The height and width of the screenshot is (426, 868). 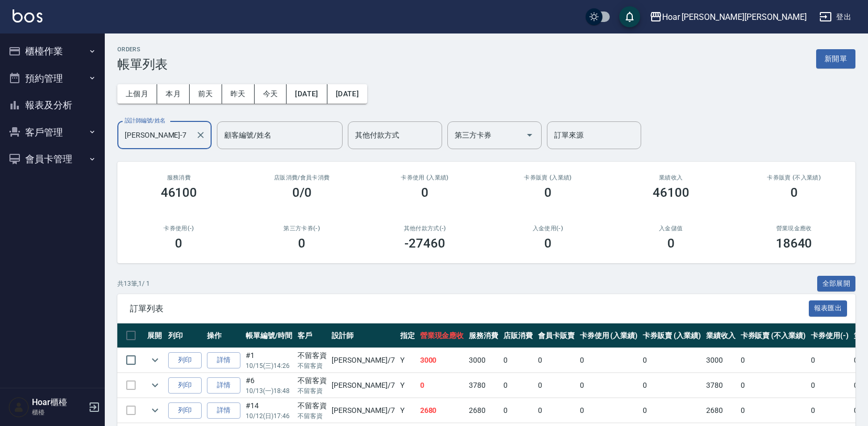 I want to click on h2: 其他付款方式(-), so click(x=425, y=228).